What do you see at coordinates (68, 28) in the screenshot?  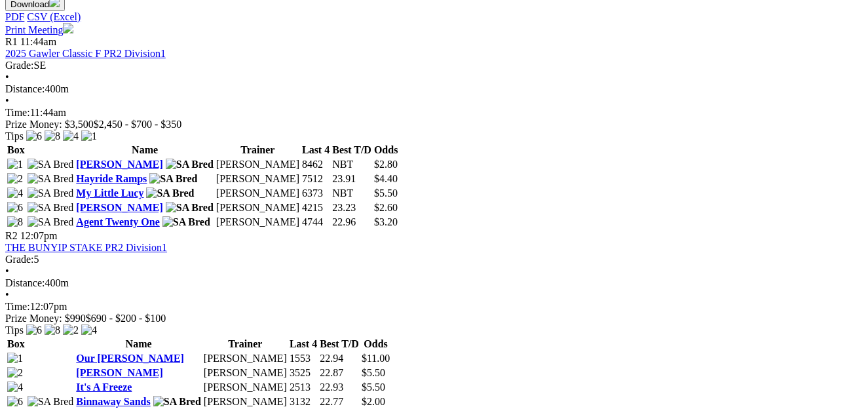 I see `img: printer.svg` at bounding box center [68, 28].